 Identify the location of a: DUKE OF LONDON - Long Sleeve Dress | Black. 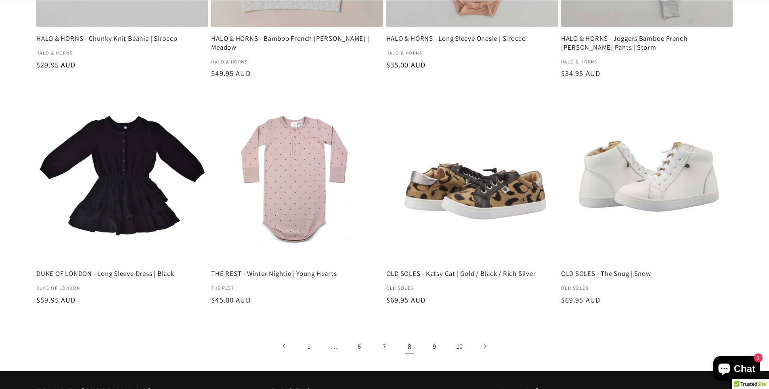
(122, 273).